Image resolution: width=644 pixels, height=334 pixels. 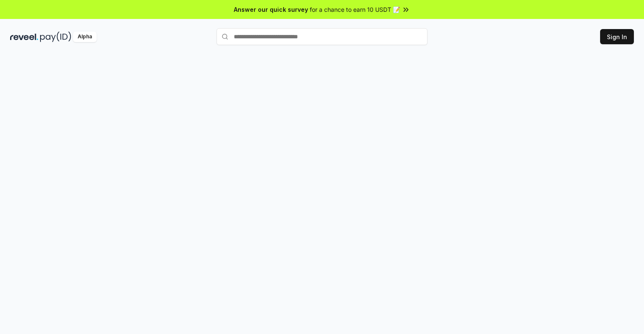 What do you see at coordinates (271, 10) in the screenshot?
I see `span: Answer our quick survey` at bounding box center [271, 10].